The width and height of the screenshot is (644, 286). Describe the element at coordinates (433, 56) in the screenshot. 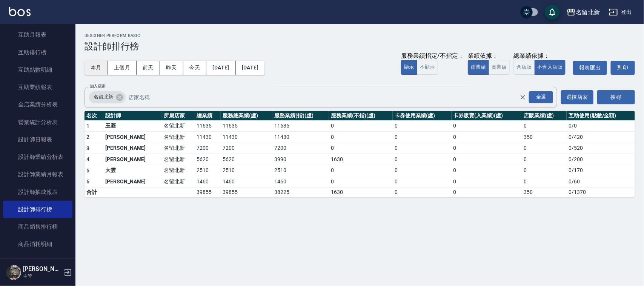

I see `div: 服務業績指定/不指定：` at that location.